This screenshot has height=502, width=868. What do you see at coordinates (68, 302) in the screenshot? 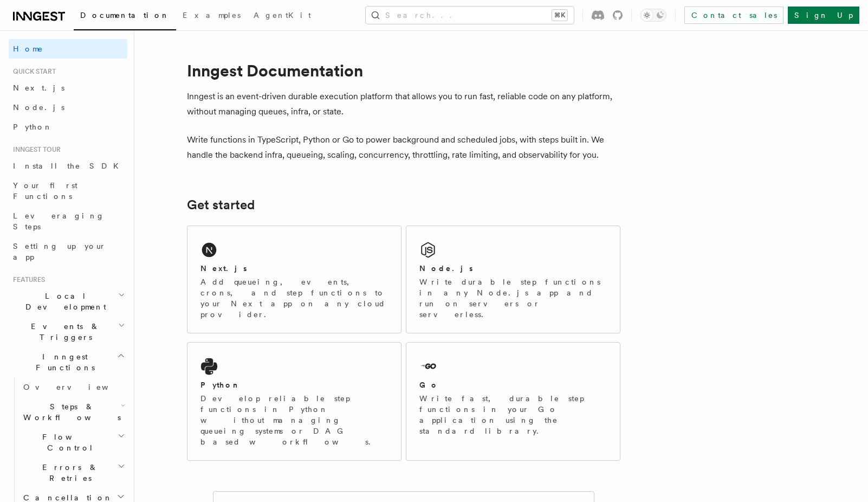
I see `button: Local Development` at bounding box center [68, 302].